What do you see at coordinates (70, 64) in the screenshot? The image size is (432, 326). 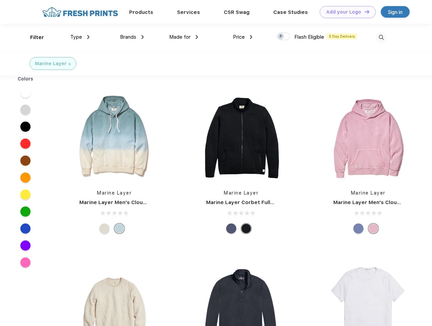 I see `img: filter_cancel.svg` at bounding box center [70, 64].